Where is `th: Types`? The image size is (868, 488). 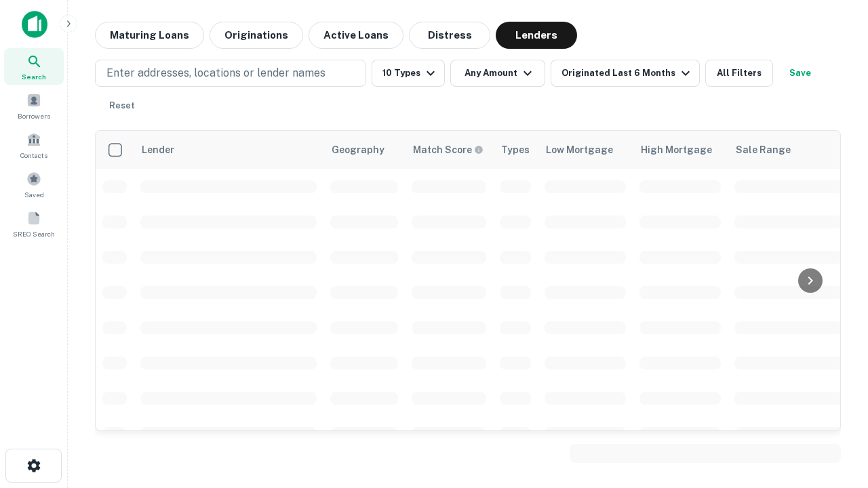 th: Types is located at coordinates (516, 150).